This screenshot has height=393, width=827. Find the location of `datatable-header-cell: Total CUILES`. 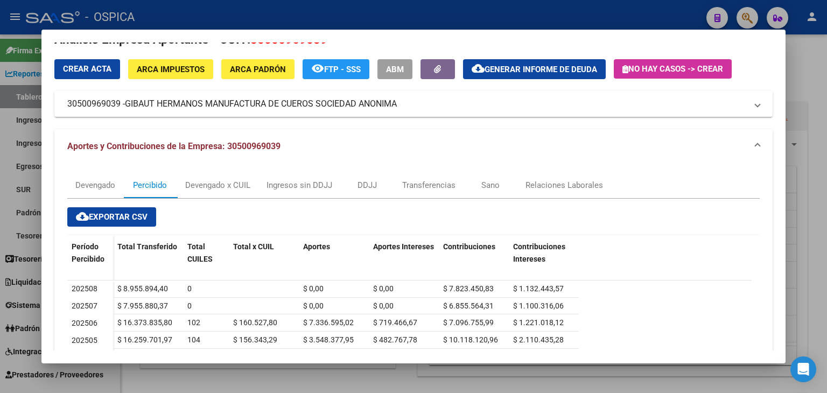

datatable-header-cell: Total CUILES is located at coordinates (206, 258).